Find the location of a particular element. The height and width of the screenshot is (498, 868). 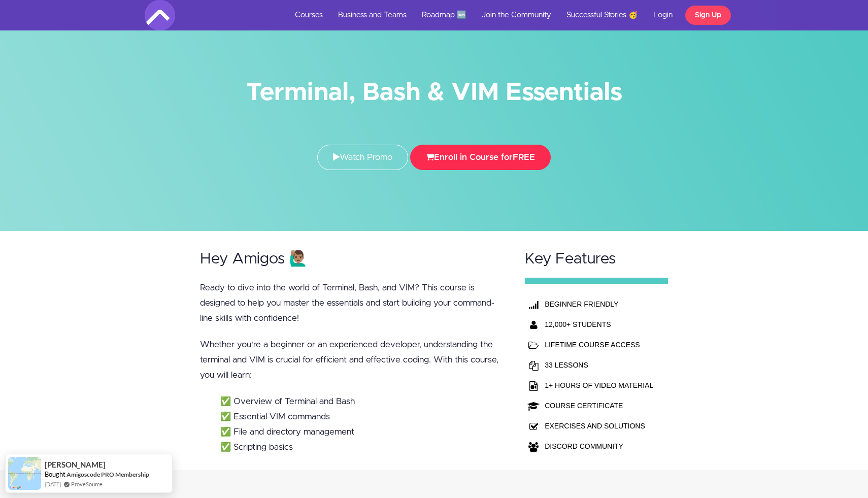

td: EXERCISES AND SOLUTIONS is located at coordinates (599, 426).